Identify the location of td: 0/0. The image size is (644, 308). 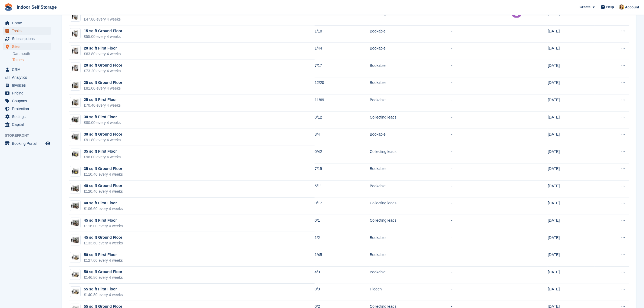
(342, 292).